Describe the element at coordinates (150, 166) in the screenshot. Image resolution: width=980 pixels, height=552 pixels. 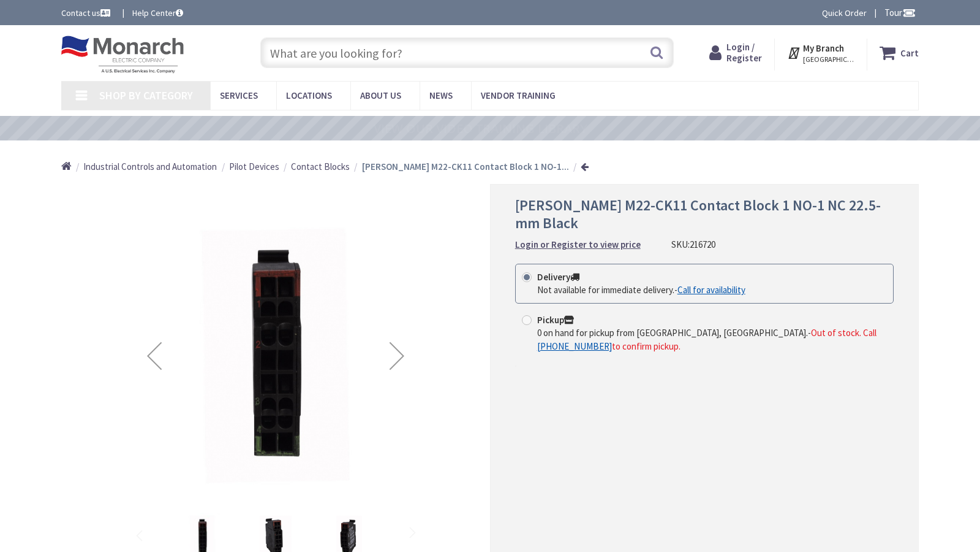
I see `span: Industrial Controls and Automation` at that location.